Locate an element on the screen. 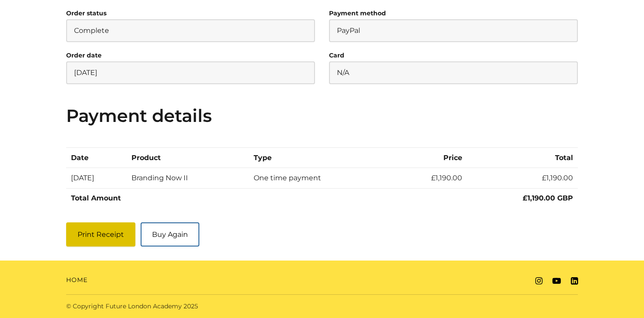  div: Branding Now II is located at coordinates (188, 178).